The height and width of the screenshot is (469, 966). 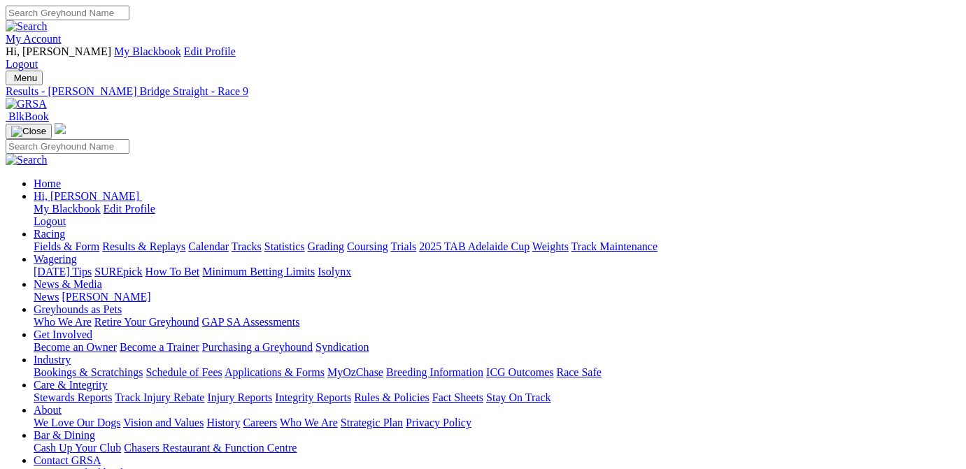 I want to click on a: MyOzChase, so click(x=355, y=372).